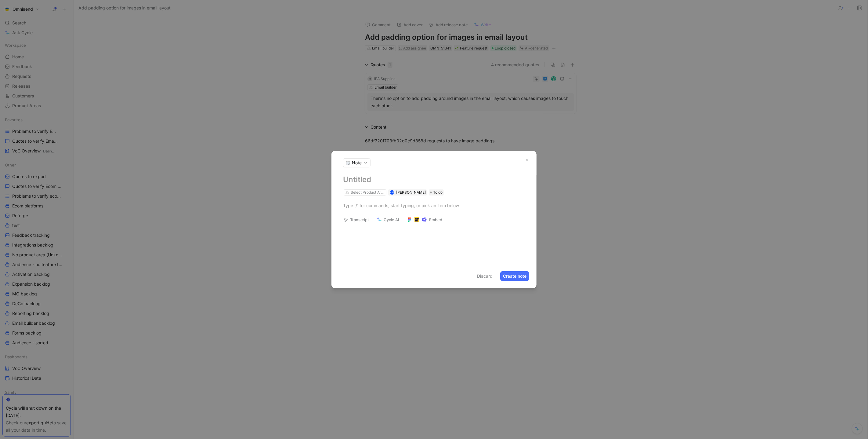 This screenshot has height=439, width=868. Describe the element at coordinates (357, 163) in the screenshot. I see `span: Note` at that location.